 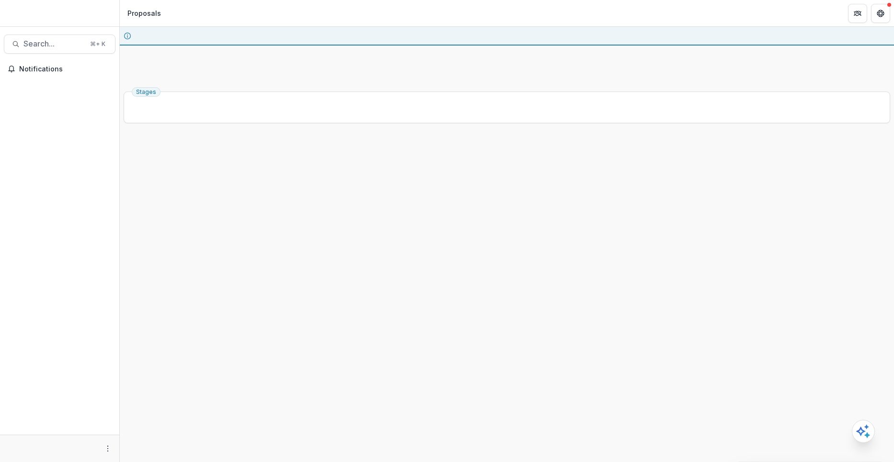 I want to click on button: Get Help, so click(x=880, y=13).